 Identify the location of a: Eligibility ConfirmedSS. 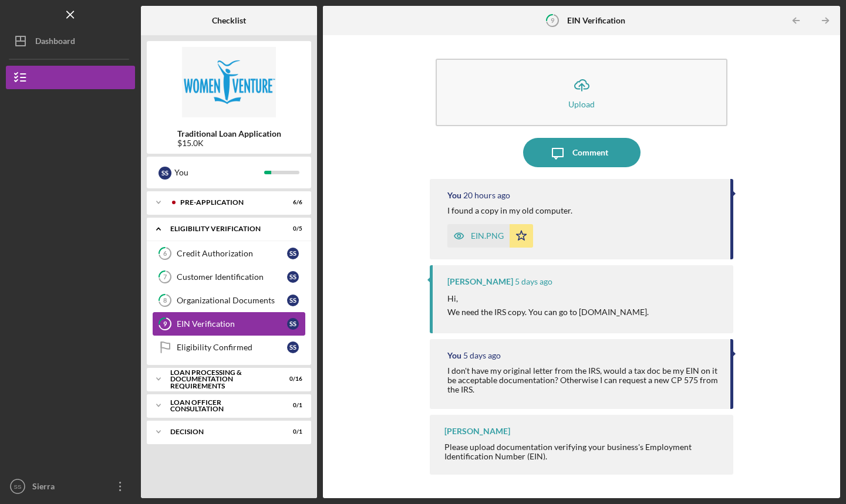
(229, 347).